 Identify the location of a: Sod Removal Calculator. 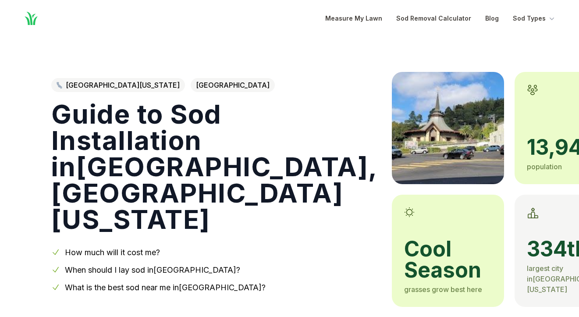
(434, 18).